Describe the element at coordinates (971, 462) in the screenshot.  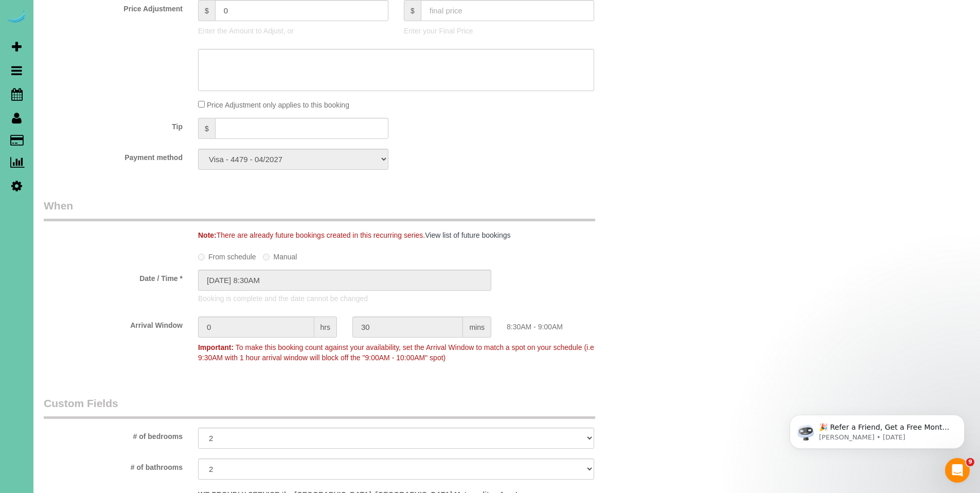
I see `span: 9` at that location.